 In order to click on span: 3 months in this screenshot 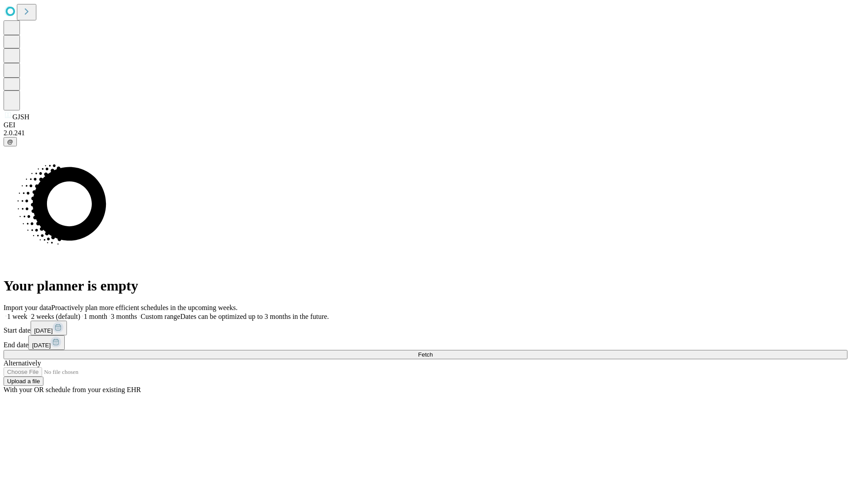, I will do `click(124, 316)`.